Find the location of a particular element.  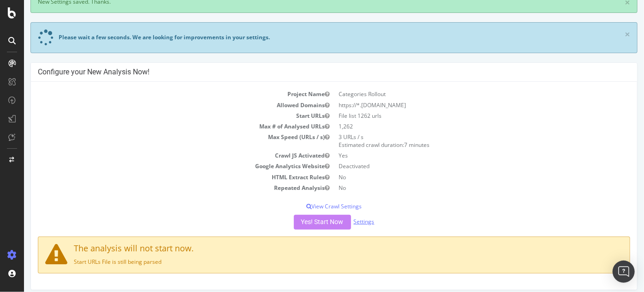

td: Crawl JS Activated is located at coordinates (162, 155).